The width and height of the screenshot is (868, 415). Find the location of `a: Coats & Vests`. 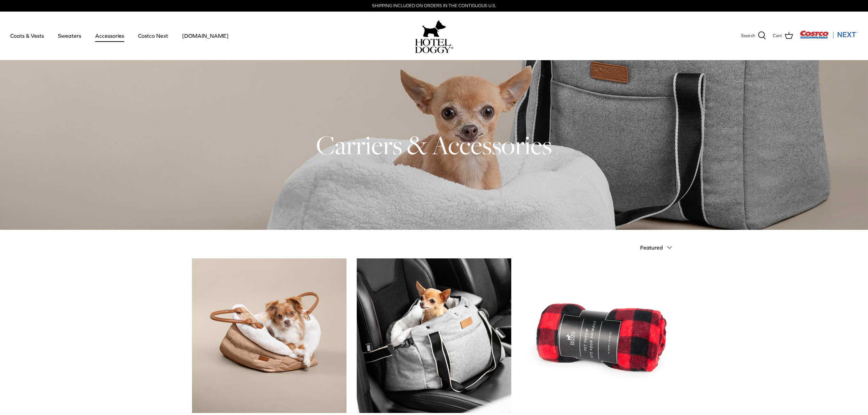

a: Coats & Vests is located at coordinates (27, 36).